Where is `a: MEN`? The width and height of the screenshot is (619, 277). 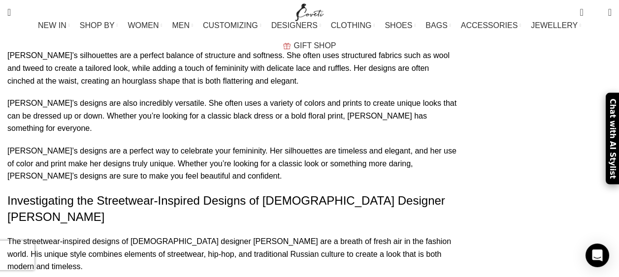
a: MEN is located at coordinates (183, 26).